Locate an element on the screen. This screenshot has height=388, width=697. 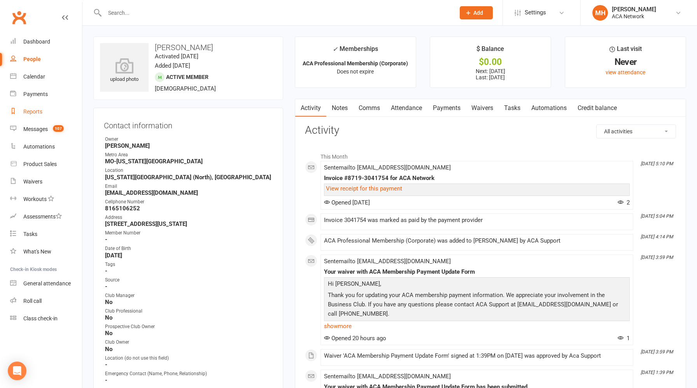
div: $ Balance is located at coordinates (490, 51).